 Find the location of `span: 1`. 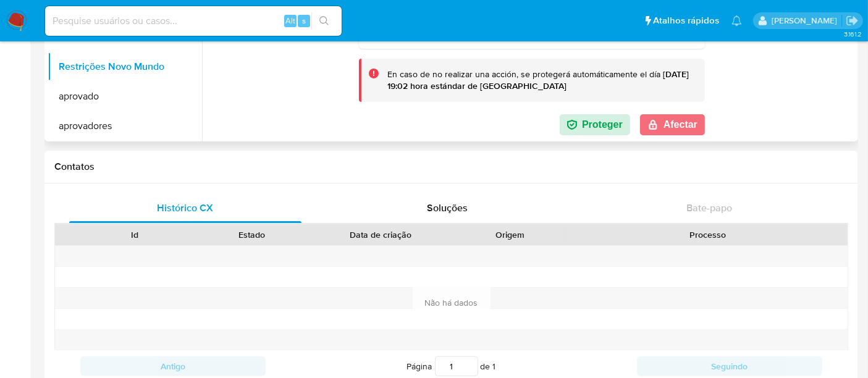

span: 1 is located at coordinates (494, 367).